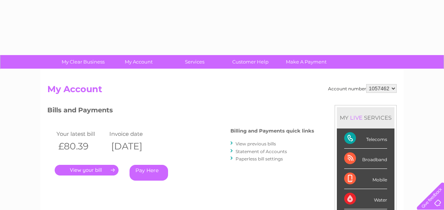 The height and width of the screenshot is (210, 444). I want to click on a: My Account, so click(139, 62).